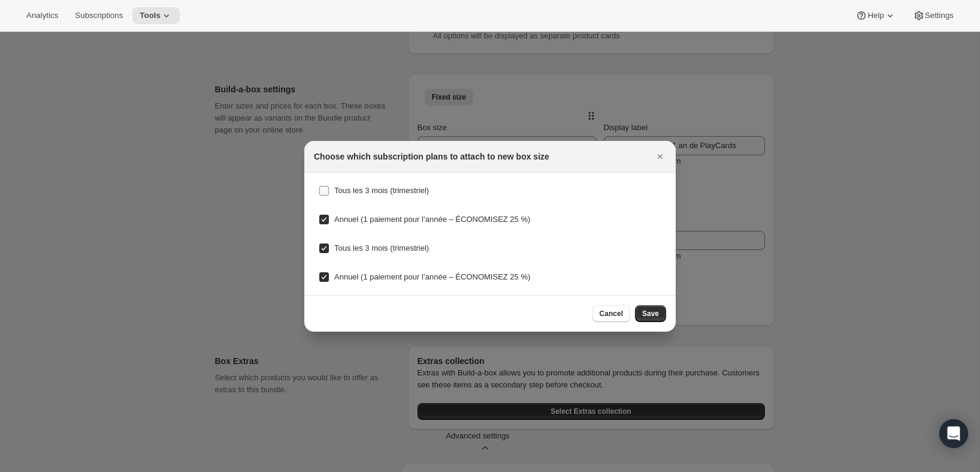 The image size is (980, 472). What do you see at coordinates (42, 16) in the screenshot?
I see `button: Analytics` at bounding box center [42, 16].